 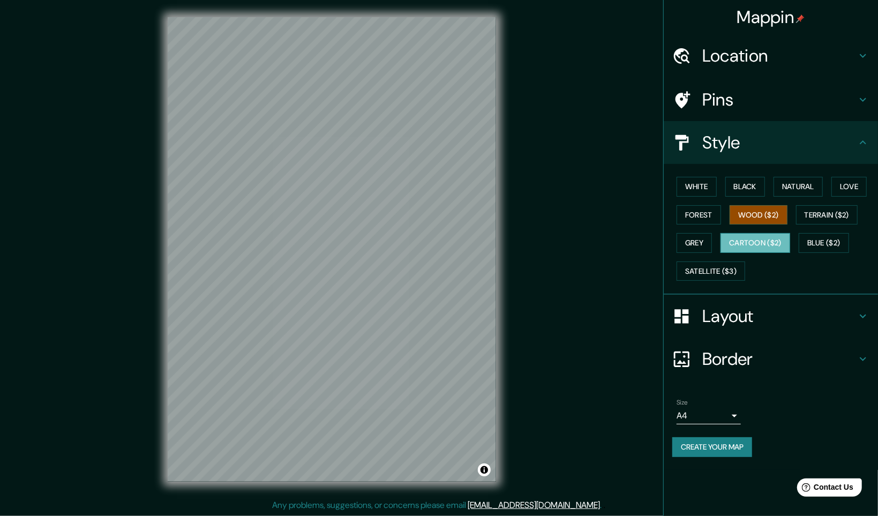 I want to click on canvas: Map, so click(x=331, y=249).